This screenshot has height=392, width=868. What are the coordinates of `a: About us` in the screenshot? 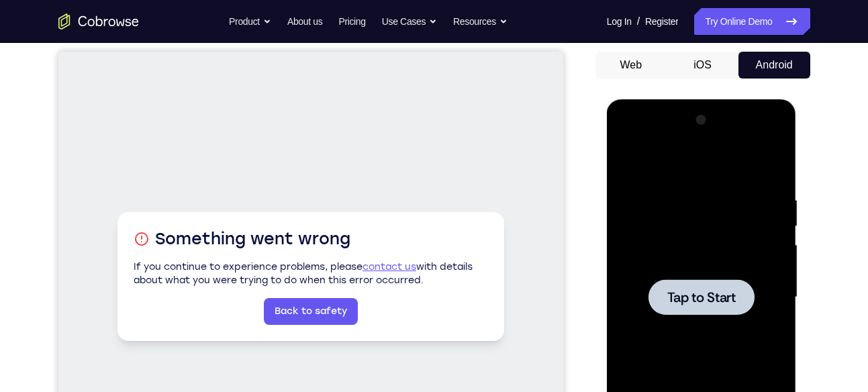 It's located at (305, 21).